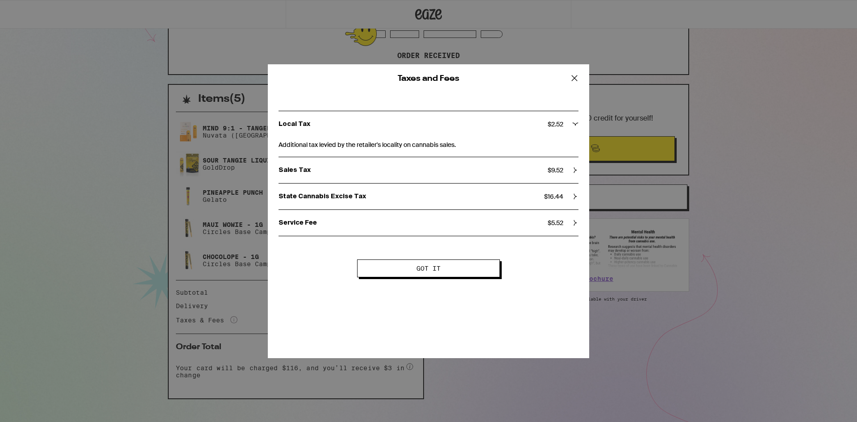 This screenshot has width=857, height=422. What do you see at coordinates (413, 170) in the screenshot?
I see `p: Sales Tax` at bounding box center [413, 170].